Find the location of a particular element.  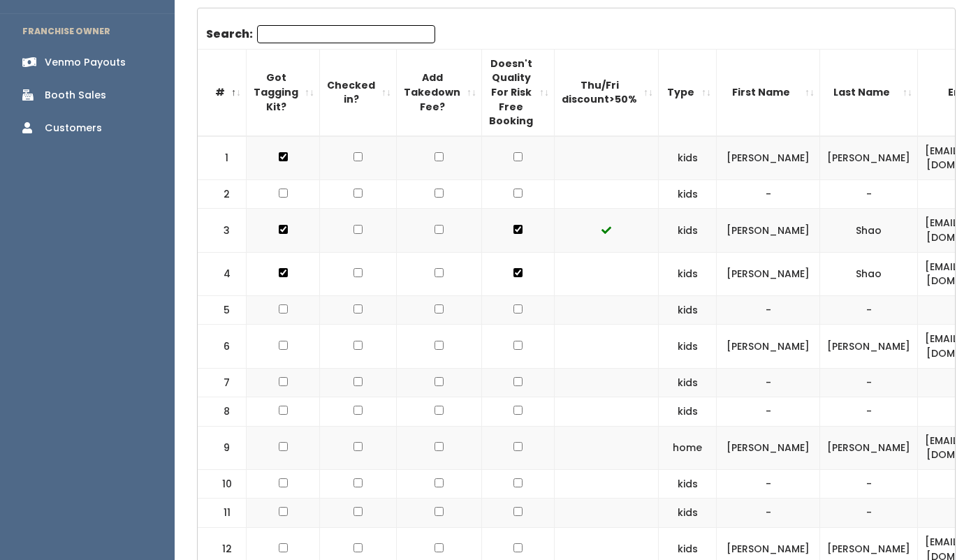

td: 2 is located at coordinates (222, 194).